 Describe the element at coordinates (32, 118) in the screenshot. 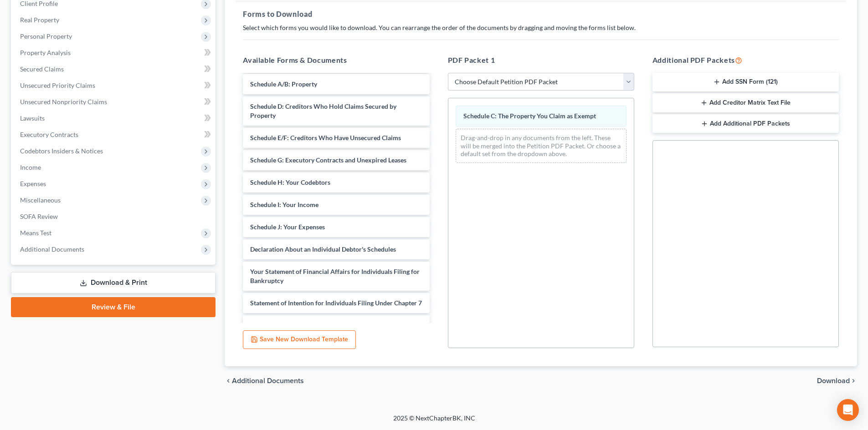

I see `span: Lawsuits` at that location.